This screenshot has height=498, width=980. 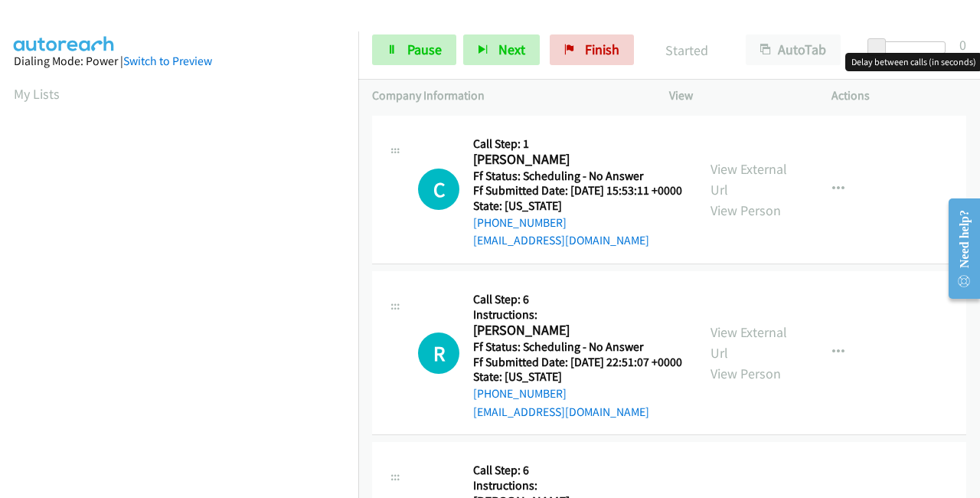 I want to click on h1: C, so click(x=439, y=189).